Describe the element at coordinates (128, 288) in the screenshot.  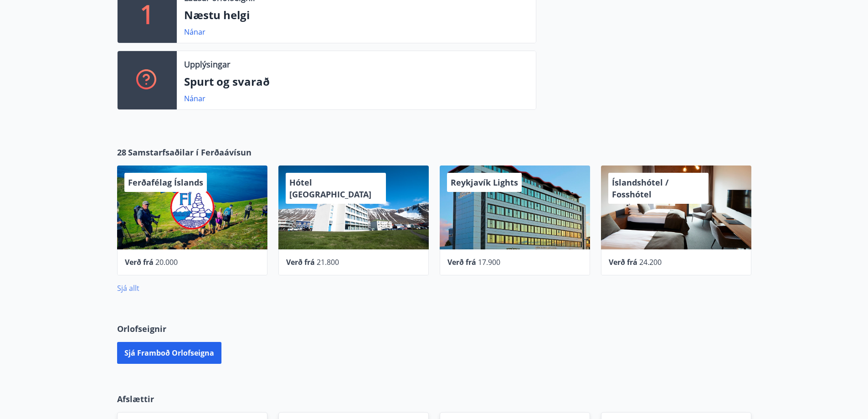
I see `a: Sjá allt` at that location.